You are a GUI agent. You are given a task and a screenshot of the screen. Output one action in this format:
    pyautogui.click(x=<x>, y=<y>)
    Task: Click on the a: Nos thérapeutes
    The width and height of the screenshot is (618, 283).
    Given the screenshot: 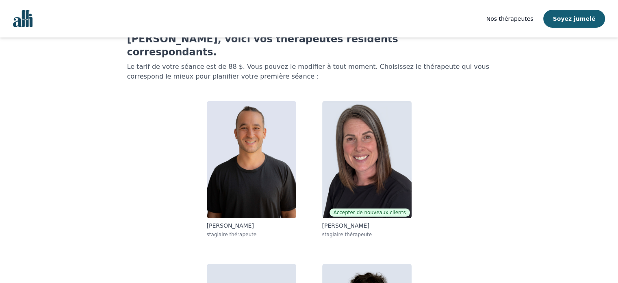 What is the action you would take?
    pyautogui.click(x=510, y=19)
    